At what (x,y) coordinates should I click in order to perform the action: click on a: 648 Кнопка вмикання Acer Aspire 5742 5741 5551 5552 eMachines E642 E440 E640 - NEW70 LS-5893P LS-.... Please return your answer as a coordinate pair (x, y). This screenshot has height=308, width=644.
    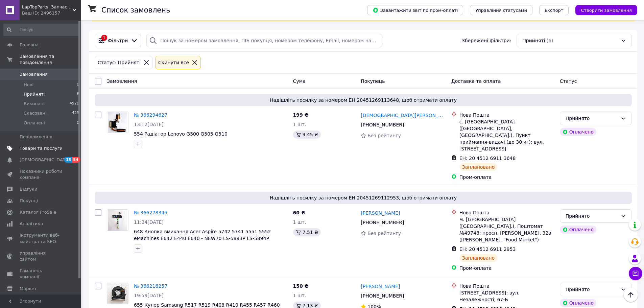
    Looking at the image, I should click on (202, 236).